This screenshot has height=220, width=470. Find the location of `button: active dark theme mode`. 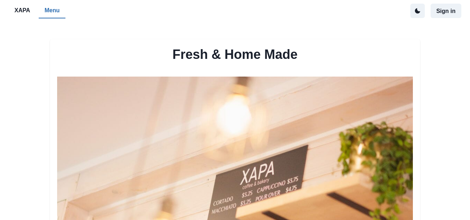

button: active dark theme mode is located at coordinates (418, 11).